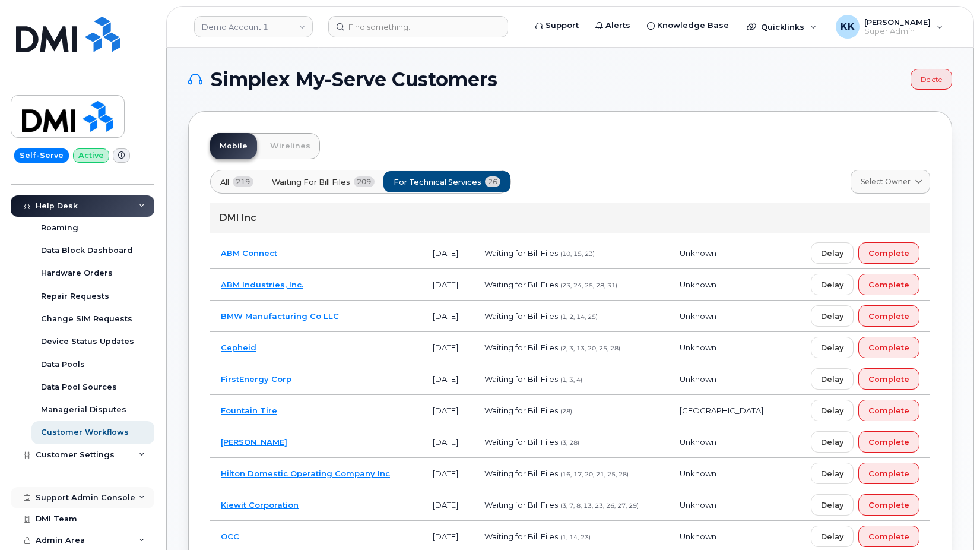  I want to click on span: (1, 3, 4), so click(571, 379).